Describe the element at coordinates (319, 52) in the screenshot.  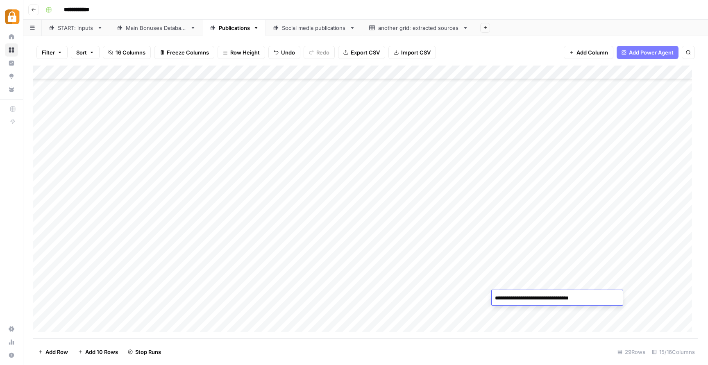
I see `button: Redo` at that location.